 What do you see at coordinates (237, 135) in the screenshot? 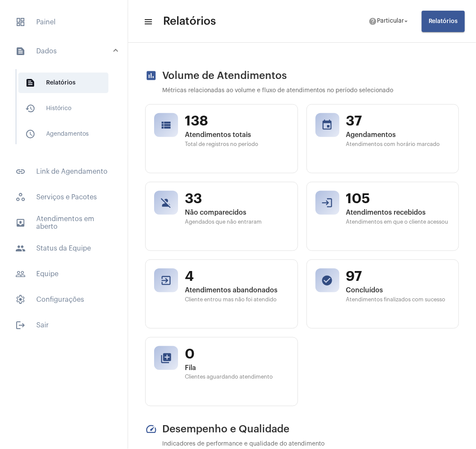
I see `span: Atendimentos totais` at bounding box center [237, 135].